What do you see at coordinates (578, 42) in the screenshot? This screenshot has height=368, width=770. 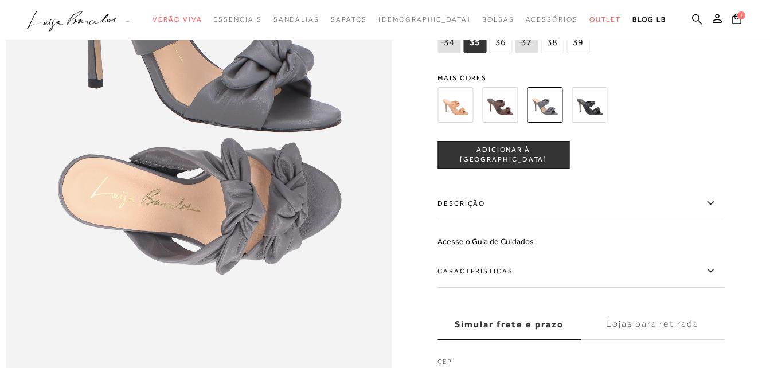 I see `span: 39` at bounding box center [578, 42].